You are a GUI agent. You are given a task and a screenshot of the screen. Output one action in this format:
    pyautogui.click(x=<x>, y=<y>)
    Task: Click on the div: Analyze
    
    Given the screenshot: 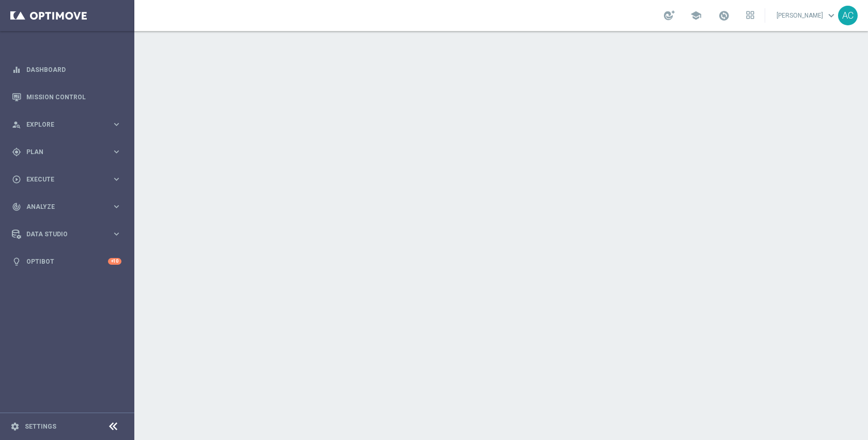 What is the action you would take?
    pyautogui.click(x=62, y=207)
    